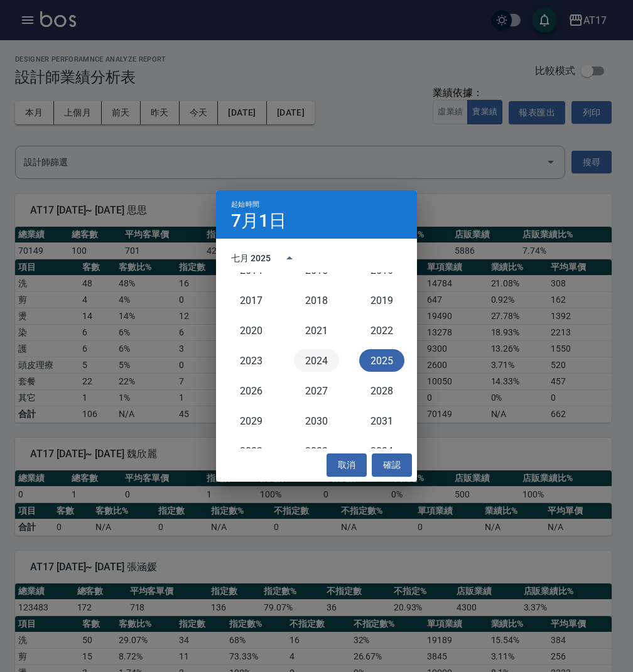  I want to click on button: 2029, so click(251, 421).